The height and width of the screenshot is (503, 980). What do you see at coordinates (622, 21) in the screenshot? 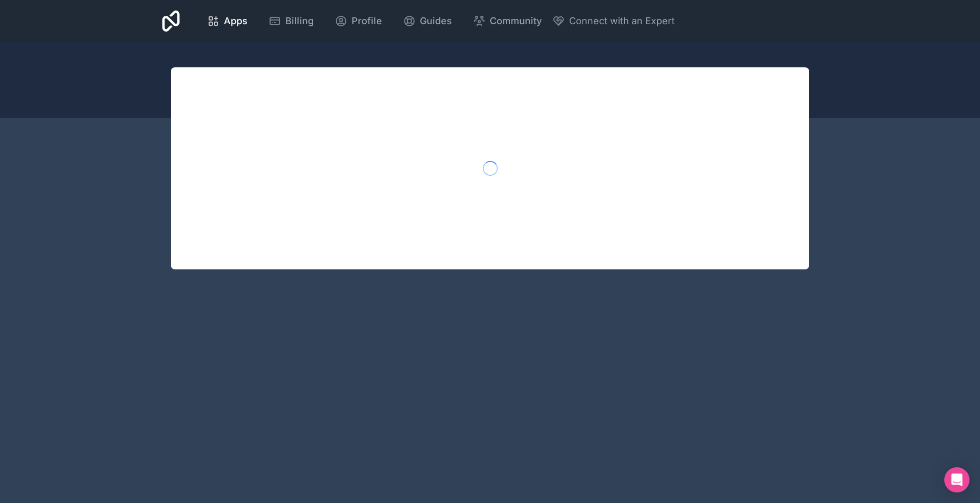
I see `span: Connect with an Expert` at bounding box center [622, 21].